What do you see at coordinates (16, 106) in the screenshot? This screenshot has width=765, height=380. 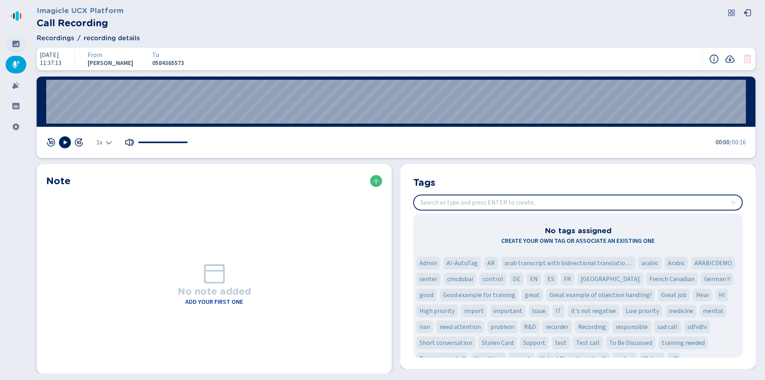 I see `div: Groups` at bounding box center [16, 106].